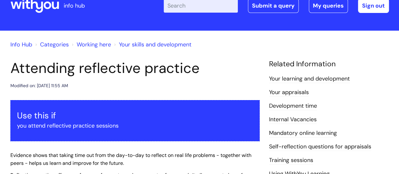 The height and width of the screenshot is (174, 399). What do you see at coordinates (302, 133) in the screenshot?
I see `a: Mandatory online learning` at bounding box center [302, 133].